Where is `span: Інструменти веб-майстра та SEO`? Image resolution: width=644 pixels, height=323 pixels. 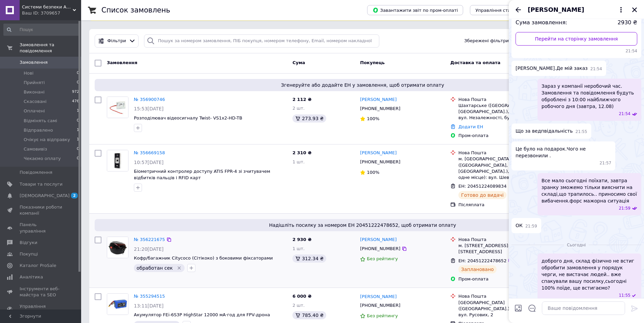 span: Інструменти веб-майстра та SEO is located at coordinates (41, 292).